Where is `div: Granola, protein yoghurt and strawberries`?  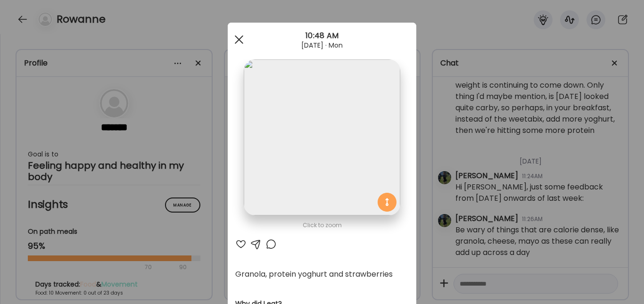 div: Granola, protein yoghurt and strawberries is located at coordinates (322, 274).